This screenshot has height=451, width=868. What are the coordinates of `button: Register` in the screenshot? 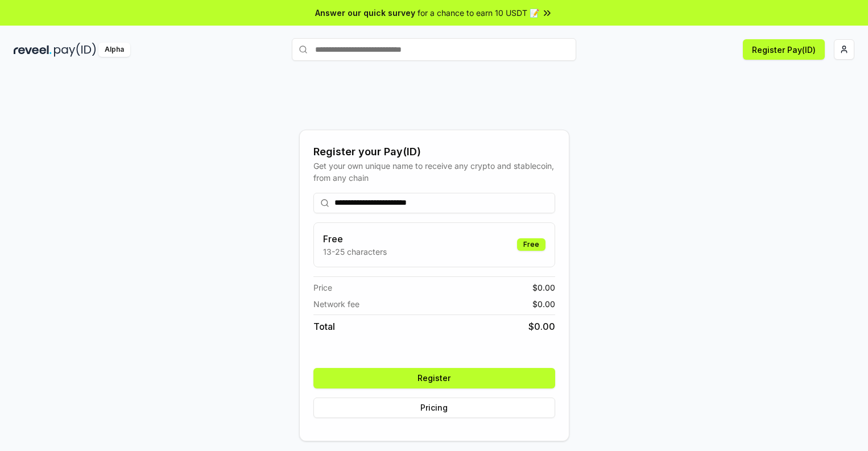 It's located at (434, 378).